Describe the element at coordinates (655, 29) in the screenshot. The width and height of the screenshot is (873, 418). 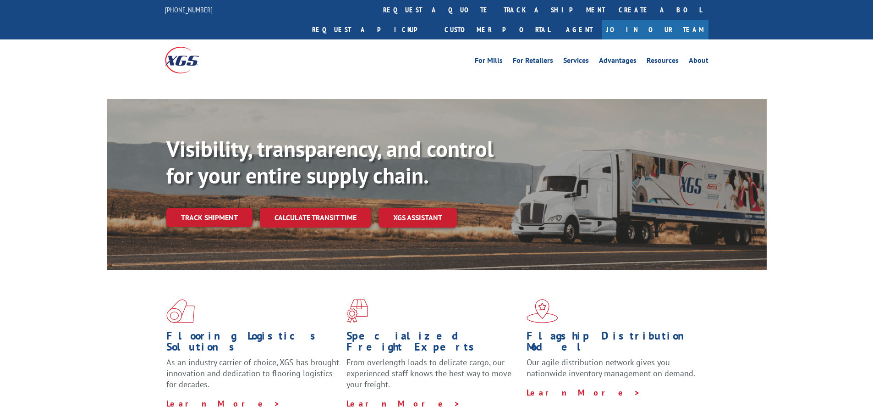
I see `a: Join Our Team` at that location.